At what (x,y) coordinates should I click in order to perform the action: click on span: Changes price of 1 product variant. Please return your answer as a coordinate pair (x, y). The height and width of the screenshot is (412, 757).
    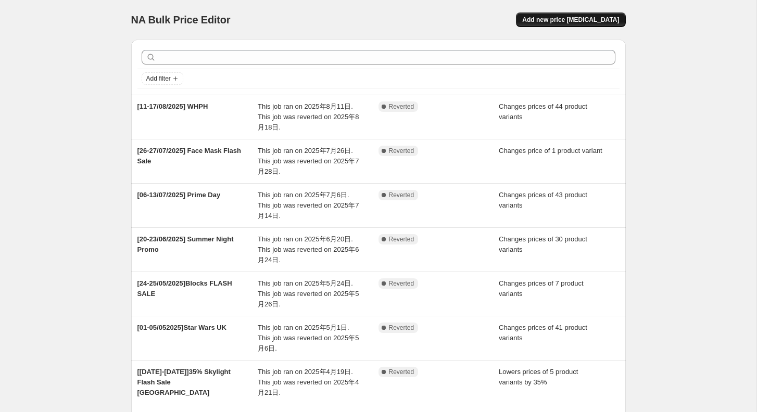
    Looking at the image, I should click on (550, 150).